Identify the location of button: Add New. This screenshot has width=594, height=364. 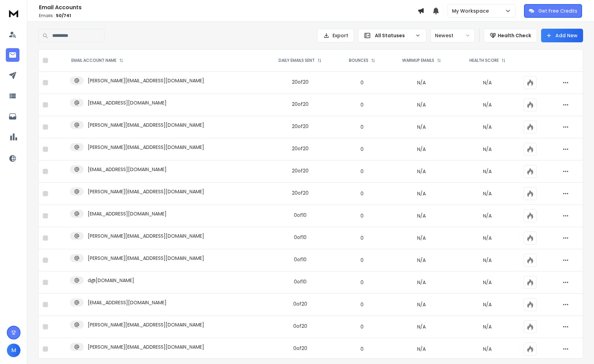
(562, 35).